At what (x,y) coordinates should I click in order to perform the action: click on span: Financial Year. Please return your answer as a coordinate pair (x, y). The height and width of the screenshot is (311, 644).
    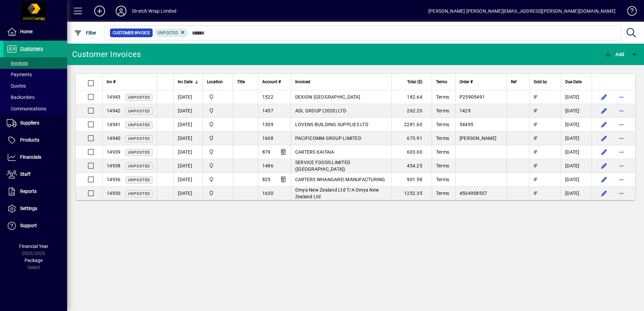
    Looking at the image, I should click on (34, 246).